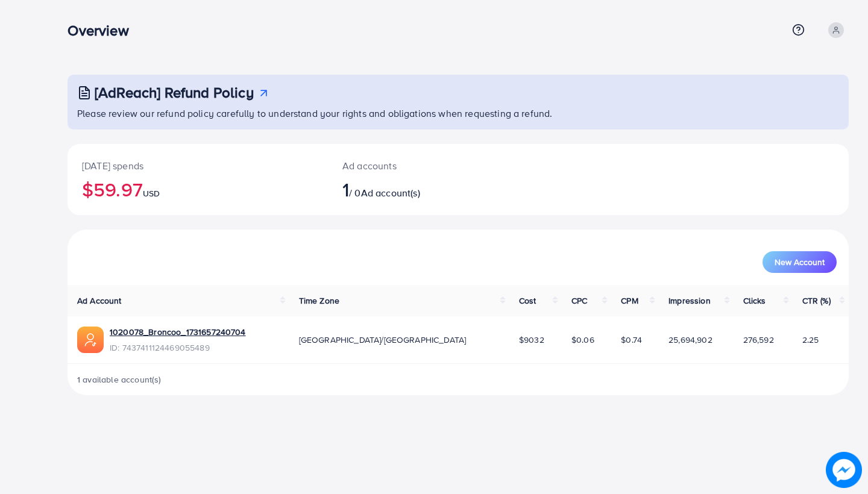  I want to click on span: Cost, so click(527, 301).